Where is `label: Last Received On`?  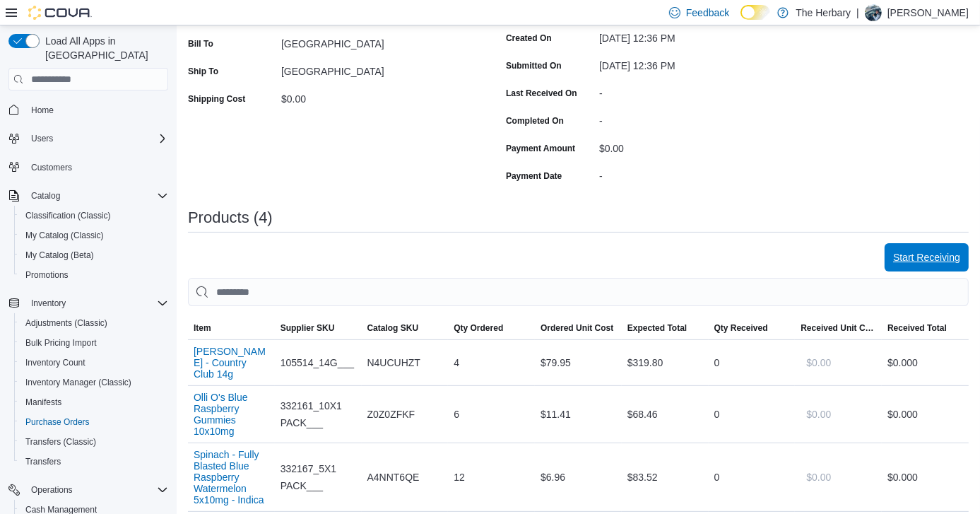
label: Last Received On is located at coordinates (541, 94).